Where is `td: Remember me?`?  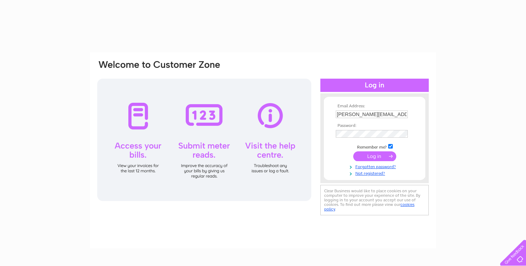 td: Remember me? is located at coordinates (375, 147).